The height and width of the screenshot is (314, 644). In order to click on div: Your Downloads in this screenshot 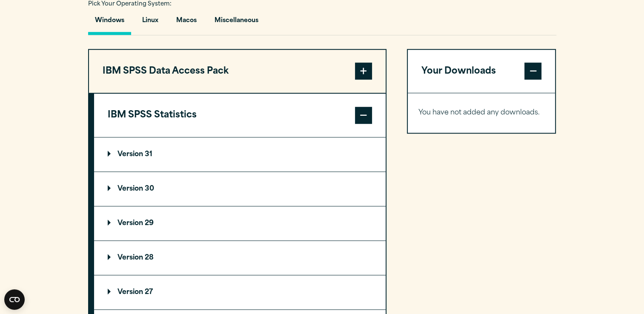, I will do `click(481, 113)`.